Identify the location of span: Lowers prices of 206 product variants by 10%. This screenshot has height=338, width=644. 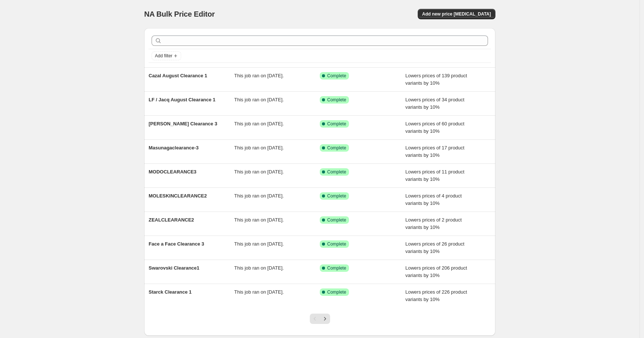
(436, 271).